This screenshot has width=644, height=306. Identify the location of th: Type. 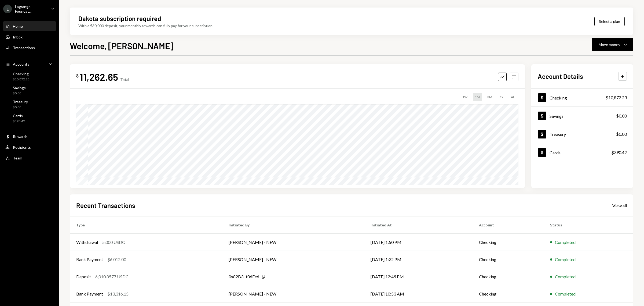
(146, 225).